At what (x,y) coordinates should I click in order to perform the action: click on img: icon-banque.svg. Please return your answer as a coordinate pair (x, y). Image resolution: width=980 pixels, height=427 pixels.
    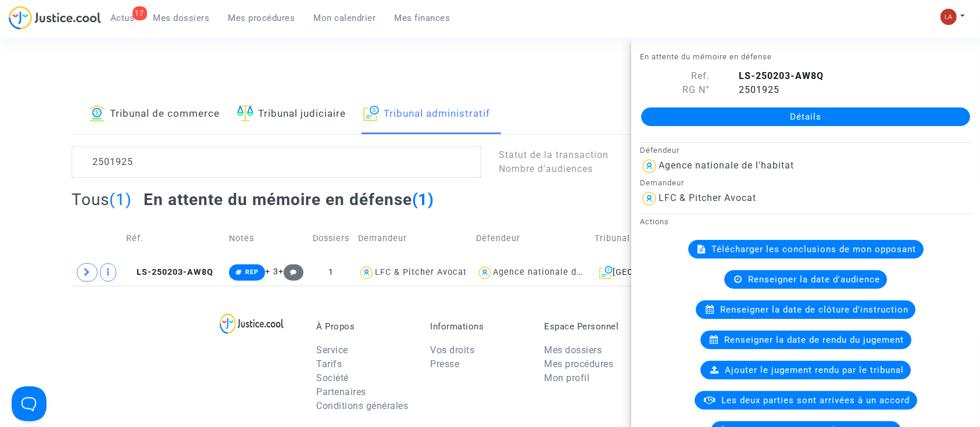
    Looking at the image, I should click on (97, 114).